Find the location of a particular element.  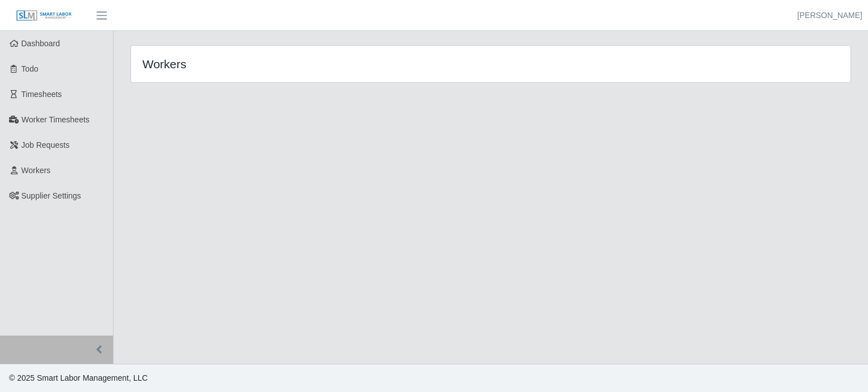

span: Dashboard is located at coordinates (41, 43).